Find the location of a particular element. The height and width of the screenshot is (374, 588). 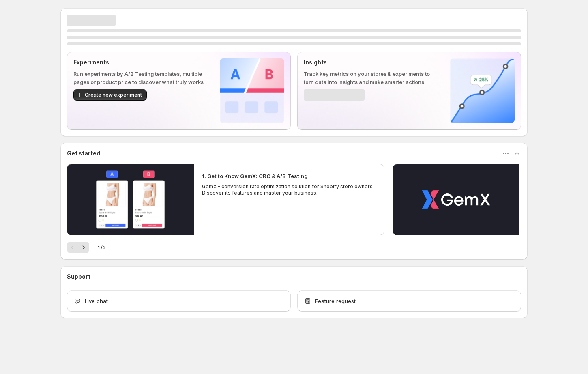

p: Insights is located at coordinates (371, 62).